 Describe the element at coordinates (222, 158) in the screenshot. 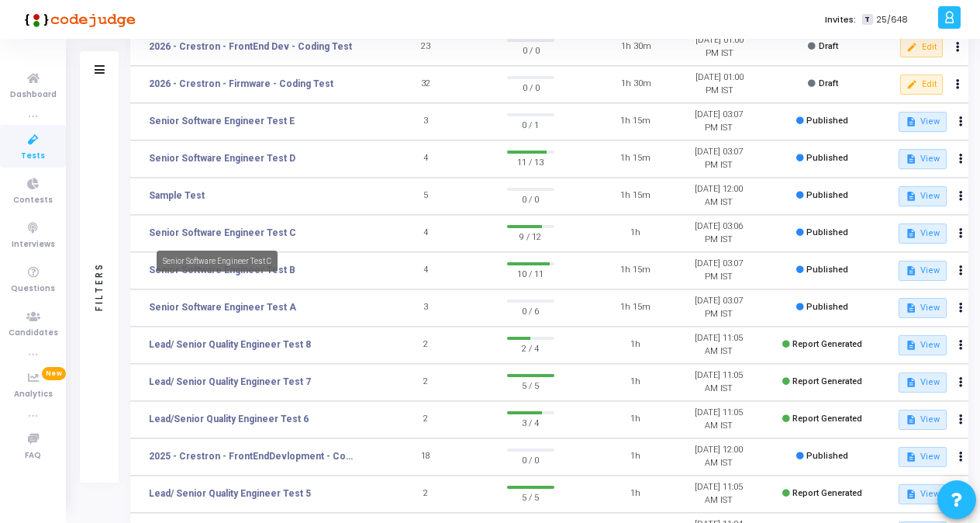

I see `a: Senior Software Engineer Test D` at that location.